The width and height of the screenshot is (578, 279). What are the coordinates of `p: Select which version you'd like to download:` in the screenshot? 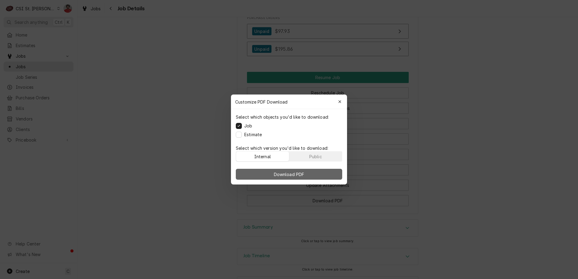 It's located at (289, 148).